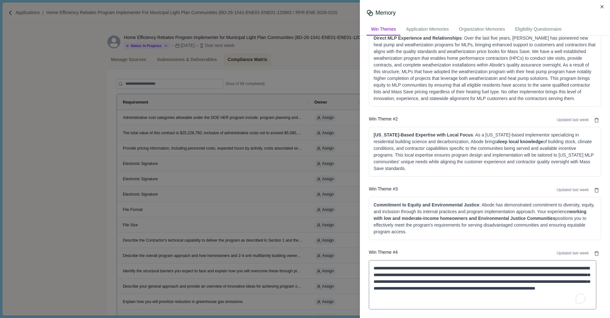 The image size is (610, 318). Describe the element at coordinates (428, 29) in the screenshot. I see `div: Application Memories` at that location.